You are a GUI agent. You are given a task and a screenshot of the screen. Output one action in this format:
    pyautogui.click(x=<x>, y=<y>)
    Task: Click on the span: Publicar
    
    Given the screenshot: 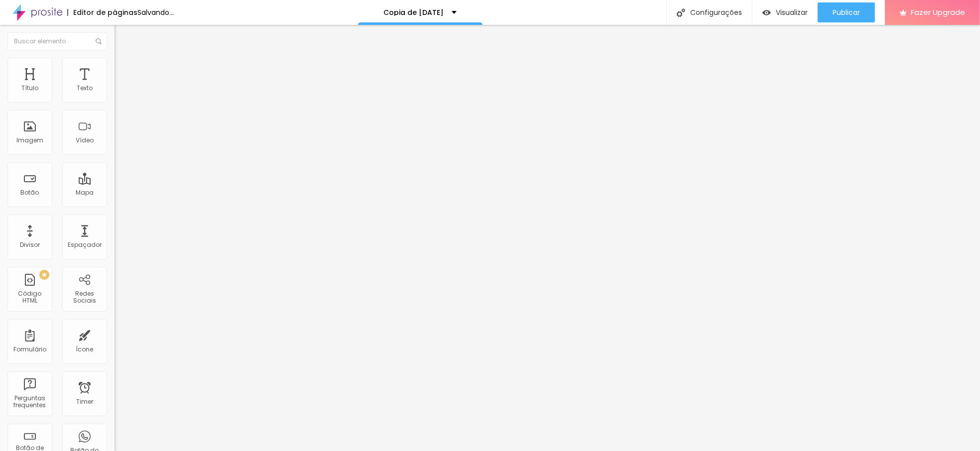 What is the action you would take?
    pyautogui.click(x=846, y=13)
    